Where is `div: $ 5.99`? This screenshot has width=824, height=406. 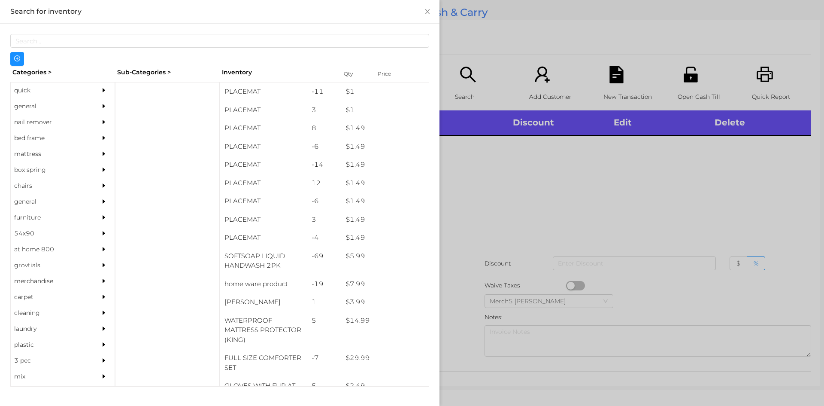 div: $ 5.99 is located at coordinates (385, 256).